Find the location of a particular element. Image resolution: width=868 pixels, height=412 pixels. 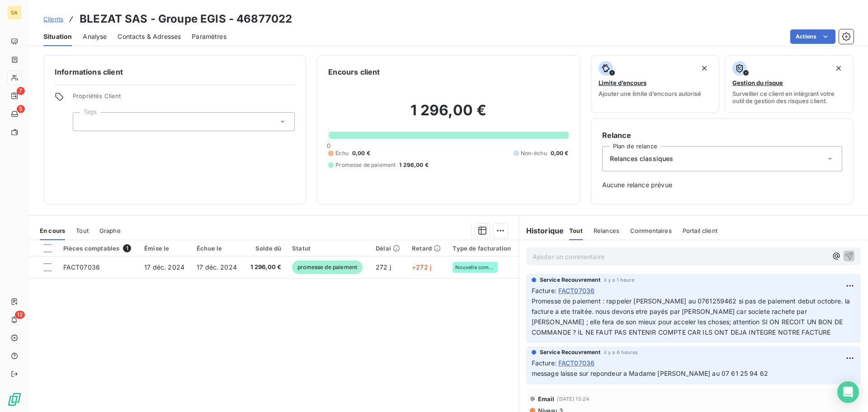

button: Limite d’encoursAjouter une limite d’encours autorisé is located at coordinates (655, 84).